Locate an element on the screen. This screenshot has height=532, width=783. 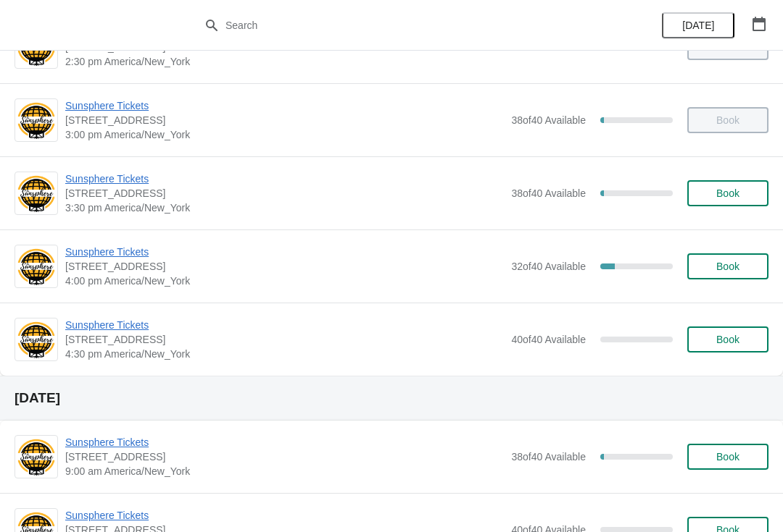
span: 4:30 pm America/New_York is located at coordinates (284, 354).